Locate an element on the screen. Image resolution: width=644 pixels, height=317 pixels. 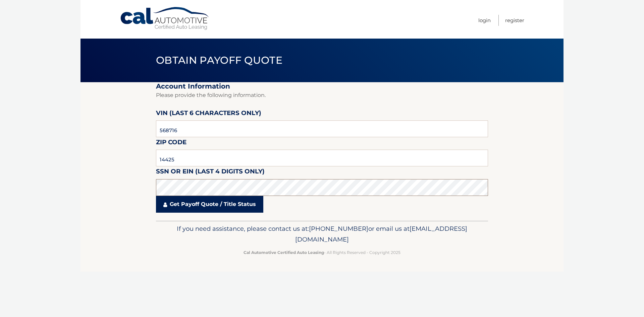
p: If you need assistance, please contact us at: or email us at is located at coordinates (322, 234).